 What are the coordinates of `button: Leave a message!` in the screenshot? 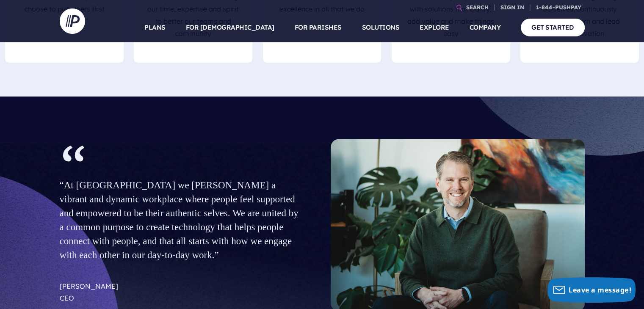 It's located at (592, 290).